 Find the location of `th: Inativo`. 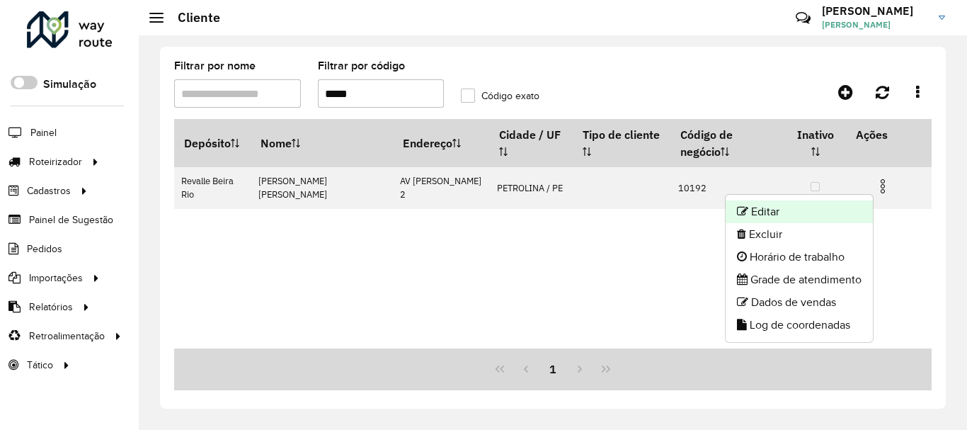

th: Inativo is located at coordinates (816, 143).